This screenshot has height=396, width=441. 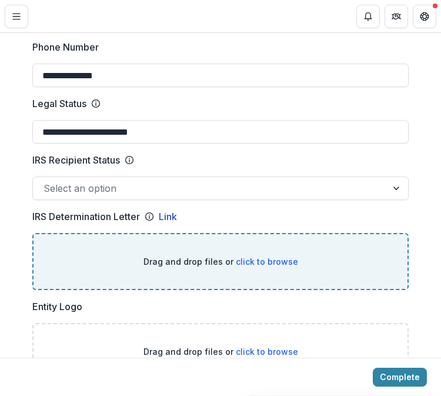 What do you see at coordinates (65, 47) in the screenshot?
I see `p: Phone Number` at bounding box center [65, 47].